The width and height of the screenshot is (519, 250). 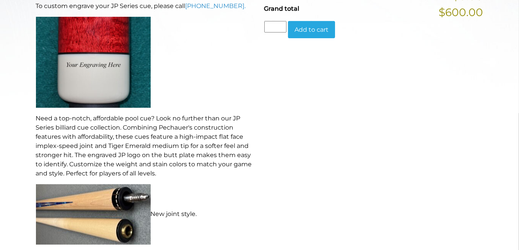 I want to click on input: Product quantity, so click(x=275, y=27).